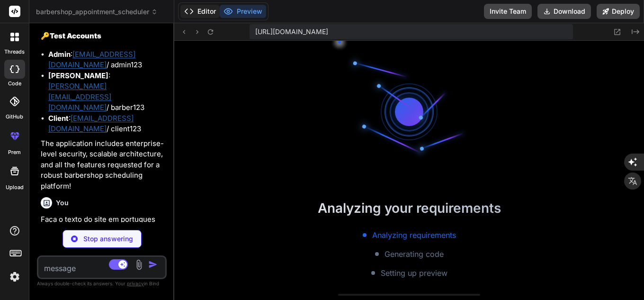 Image resolution: width=644 pixels, height=300 pixels. What do you see at coordinates (414, 273) in the screenshot?
I see `span: Setting up preview` at bounding box center [414, 273].